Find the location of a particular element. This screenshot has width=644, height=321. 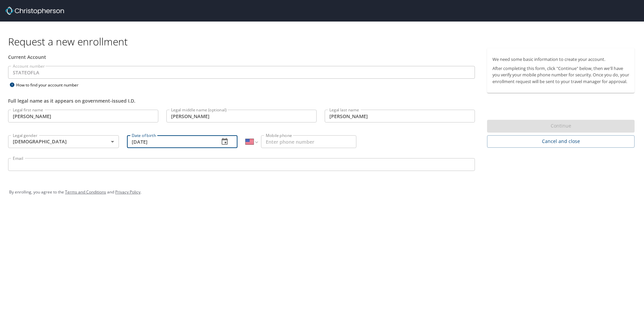

img: cbt logo is located at coordinates (35, 11).